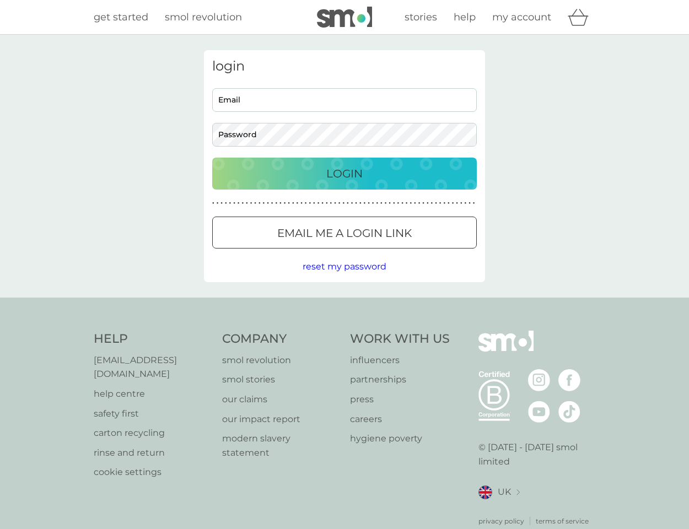  I want to click on a: press, so click(399, 399).